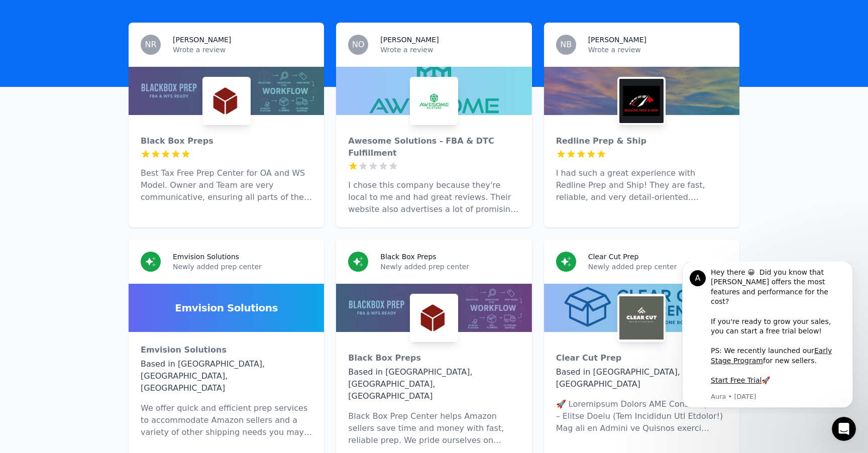 This screenshot has width=868, height=453. Describe the element at coordinates (566, 45) in the screenshot. I see `span: NB` at that location.